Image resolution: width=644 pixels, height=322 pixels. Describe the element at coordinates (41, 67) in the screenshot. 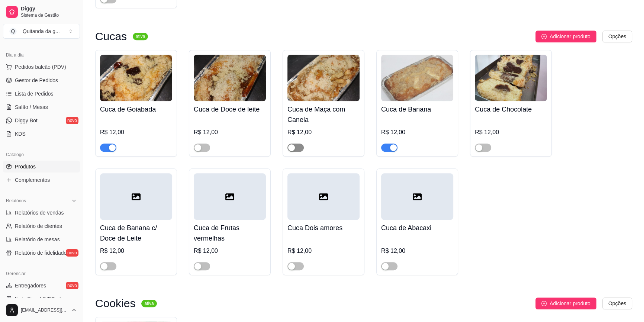

I see `button: Pedidos balcão (PDV)` at that location.